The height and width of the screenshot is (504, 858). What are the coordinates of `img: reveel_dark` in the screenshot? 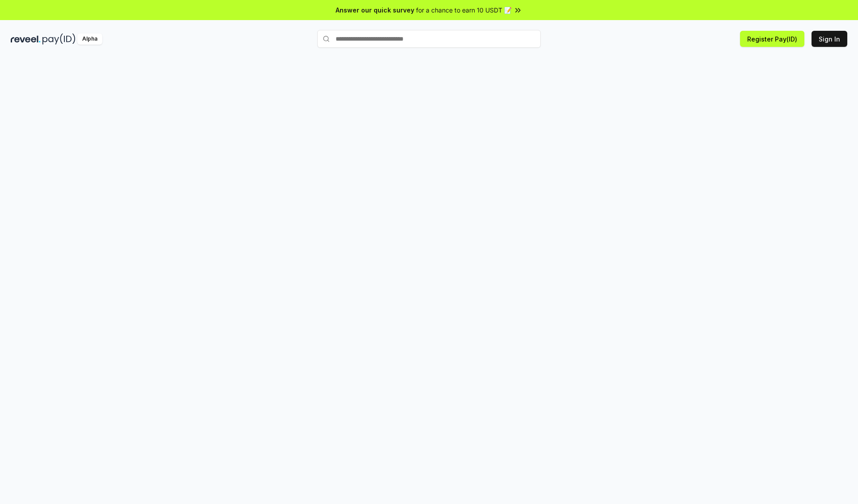 It's located at (26, 39).